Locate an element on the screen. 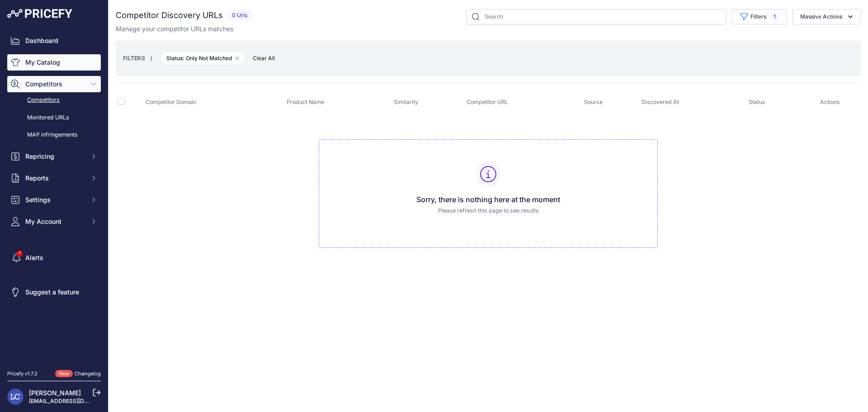 This screenshot has width=868, height=412. span: 1 is located at coordinates (775, 17).